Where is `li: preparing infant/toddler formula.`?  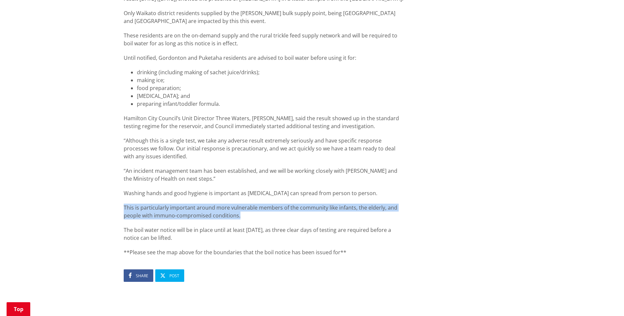 li: preparing infant/toddler formula. is located at coordinates (270, 104).